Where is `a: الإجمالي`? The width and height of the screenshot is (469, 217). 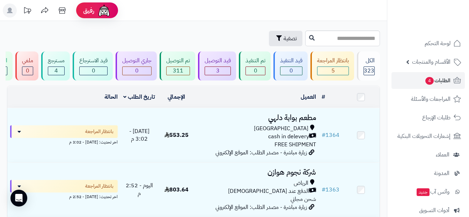 a: الإجمالي is located at coordinates (176, 97).